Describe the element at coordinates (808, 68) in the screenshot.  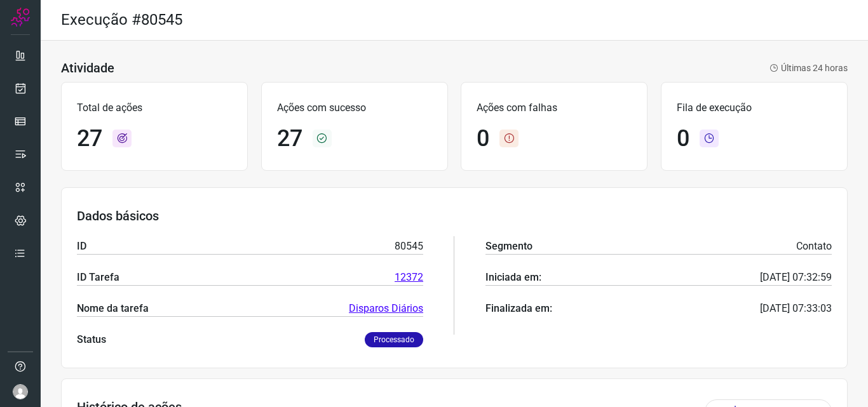
I see `p: Últimas 24 horas` at that location.